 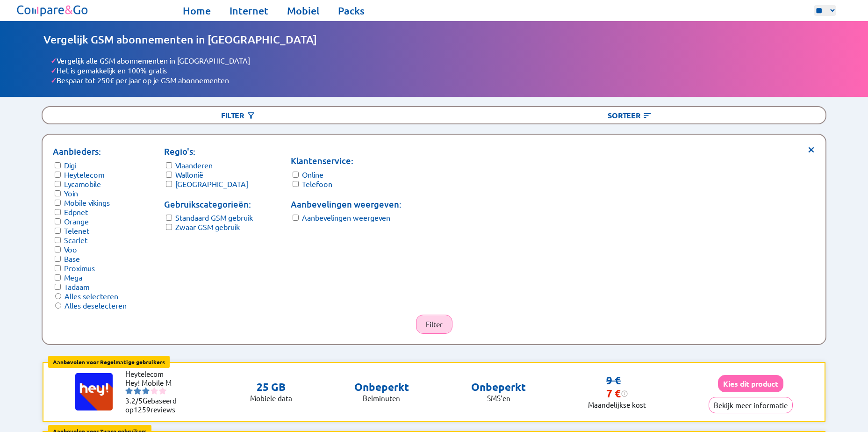 I want to click on p: Mobiele data, so click(x=271, y=398).